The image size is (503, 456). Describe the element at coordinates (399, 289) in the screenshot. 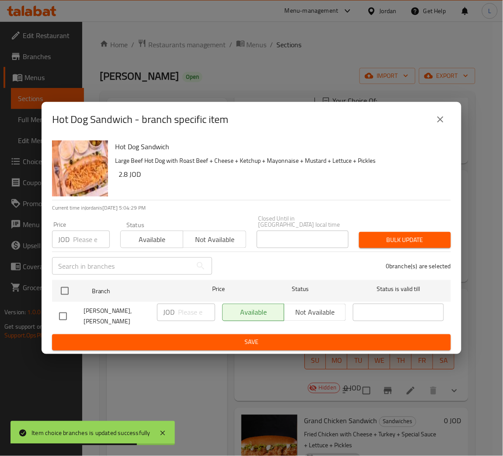

I see `span: Status is valid till` at that location.